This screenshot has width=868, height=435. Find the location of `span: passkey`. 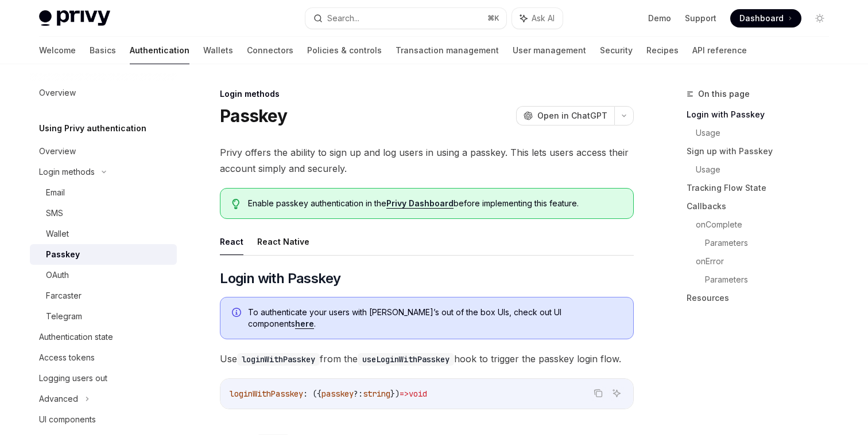

span: passkey is located at coordinates (338, 394).